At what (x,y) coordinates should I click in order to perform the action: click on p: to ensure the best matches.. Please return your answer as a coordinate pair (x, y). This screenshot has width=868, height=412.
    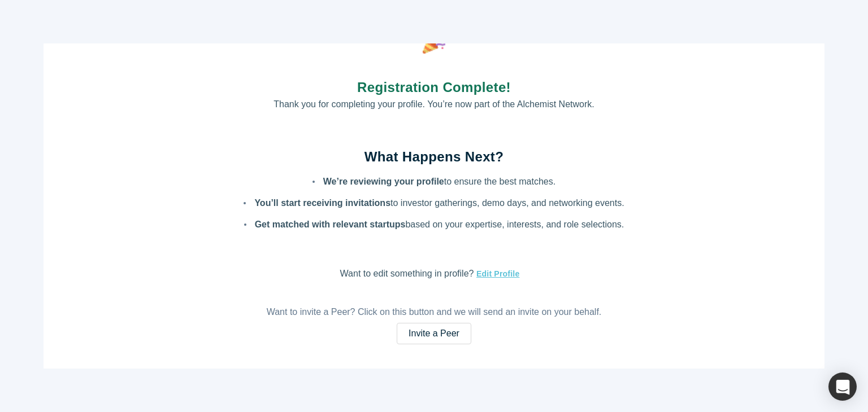
    Looking at the image, I should click on (440, 181).